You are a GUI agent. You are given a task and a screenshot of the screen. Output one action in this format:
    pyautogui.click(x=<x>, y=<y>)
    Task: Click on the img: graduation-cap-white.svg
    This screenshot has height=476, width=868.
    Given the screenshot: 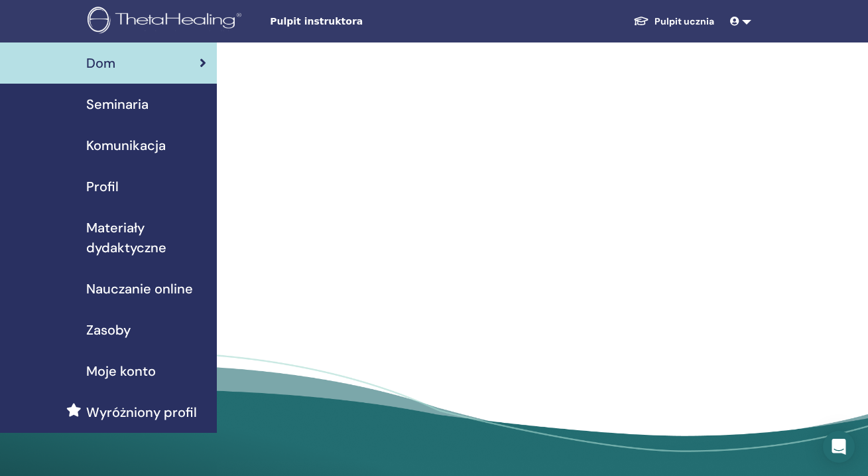 What is the action you would take?
    pyautogui.click(x=641, y=21)
    